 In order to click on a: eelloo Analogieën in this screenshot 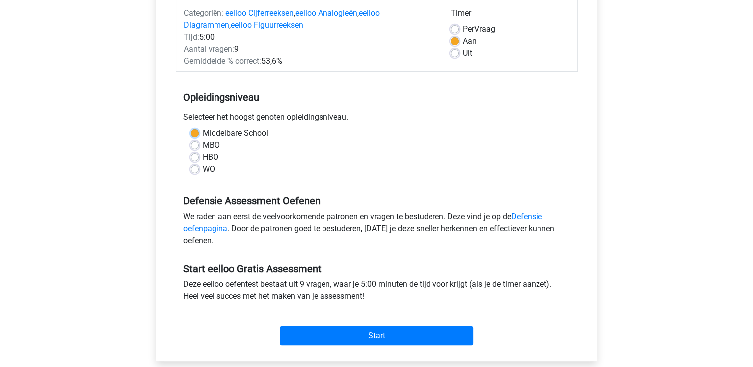, I will do `click(326, 13)`.